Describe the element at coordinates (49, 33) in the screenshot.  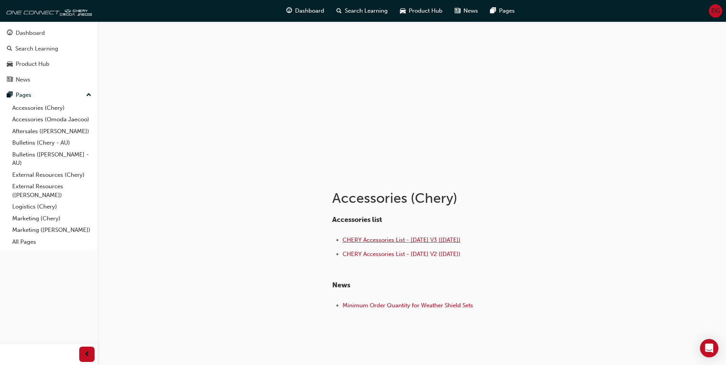
I see `a: Dashboard` at that location.